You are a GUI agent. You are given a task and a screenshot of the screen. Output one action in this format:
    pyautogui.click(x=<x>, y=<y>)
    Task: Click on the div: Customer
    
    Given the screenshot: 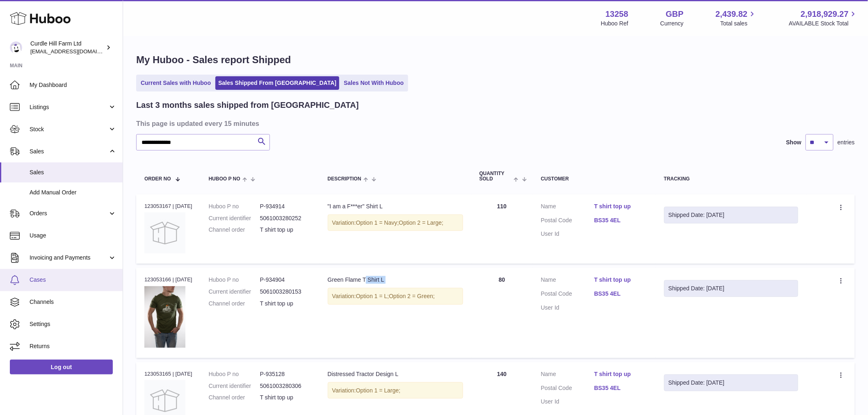 What is the action you would take?
    pyautogui.click(x=595, y=179)
    